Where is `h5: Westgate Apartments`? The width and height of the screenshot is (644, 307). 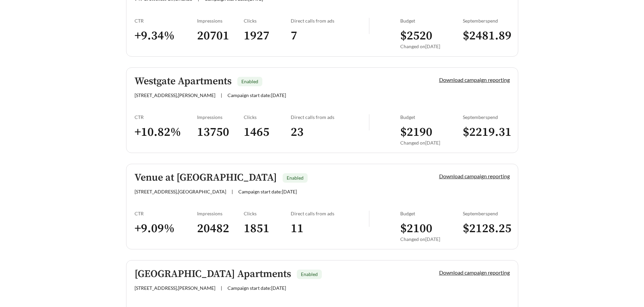
h5: Westgate Apartments is located at coordinates (183, 81).